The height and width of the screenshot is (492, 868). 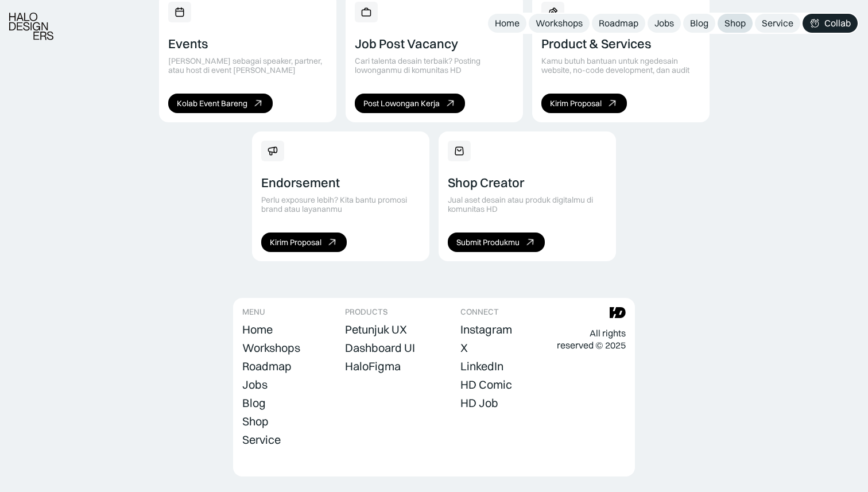 What do you see at coordinates (488, 242) in the screenshot?
I see `div: Submit Produkmu` at bounding box center [488, 242].